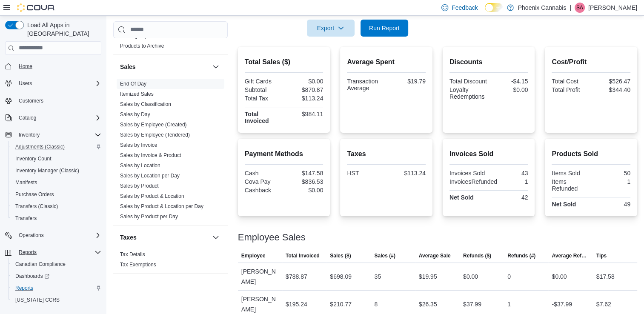  Describe the element at coordinates (146, 104) in the screenshot. I see `a: Sales by Classification` at that location.